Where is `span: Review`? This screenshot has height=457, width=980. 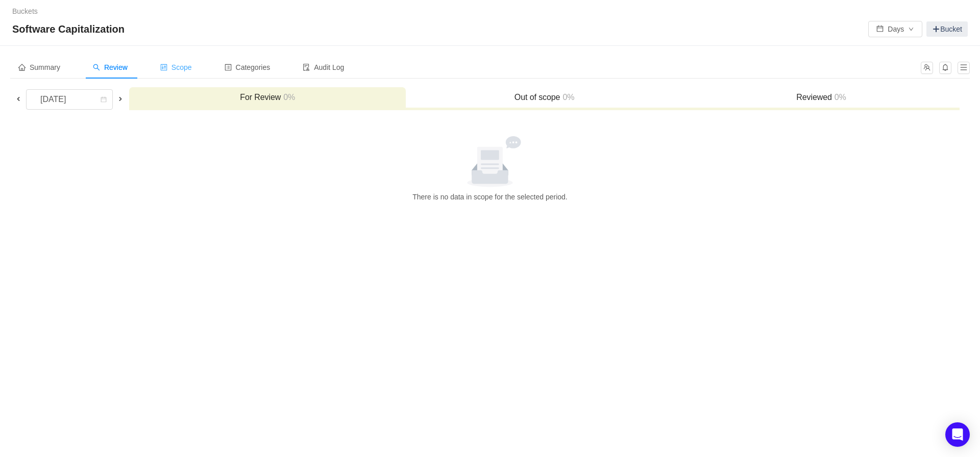 span: Review is located at coordinates (110, 67).